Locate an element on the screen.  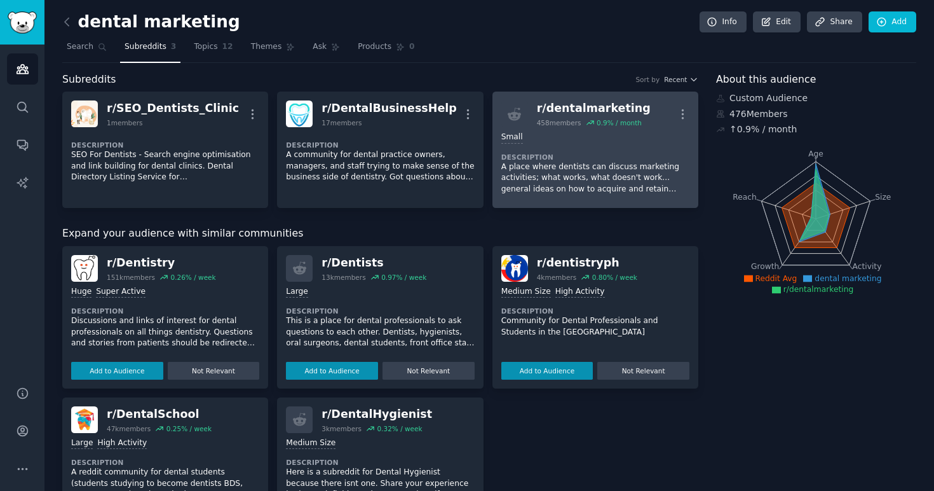
span: 12 is located at coordinates (228, 47).